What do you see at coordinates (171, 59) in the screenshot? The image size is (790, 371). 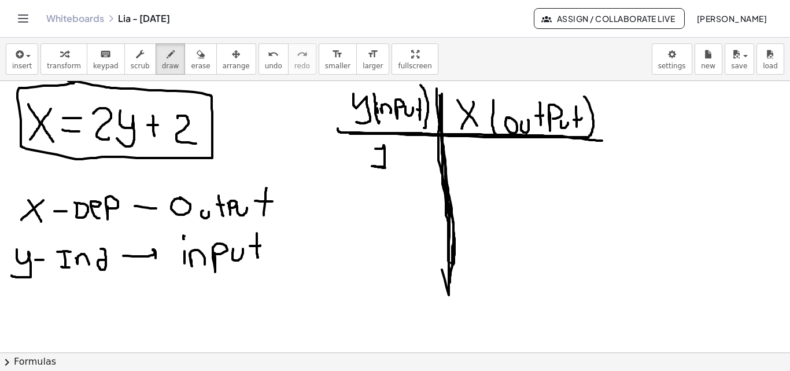 I see `button: draw` at bounding box center [171, 59].